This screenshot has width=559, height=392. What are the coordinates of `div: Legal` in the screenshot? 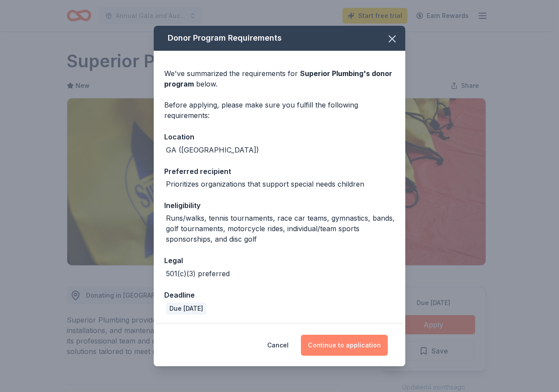 It's located at (280, 260).